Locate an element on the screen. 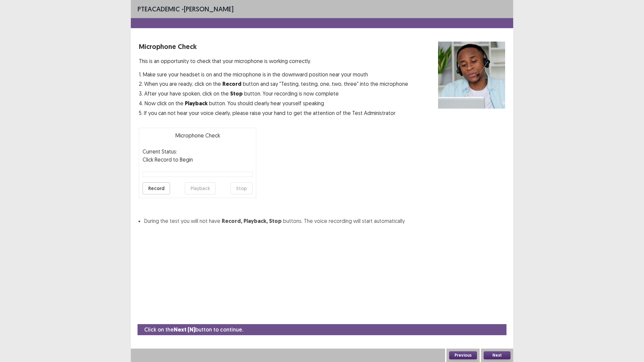 The width and height of the screenshot is (644, 362). p: 2. When you are ready, click on the button and say "Testing, testing, one, two, three" into the m... is located at coordinates (273, 84).